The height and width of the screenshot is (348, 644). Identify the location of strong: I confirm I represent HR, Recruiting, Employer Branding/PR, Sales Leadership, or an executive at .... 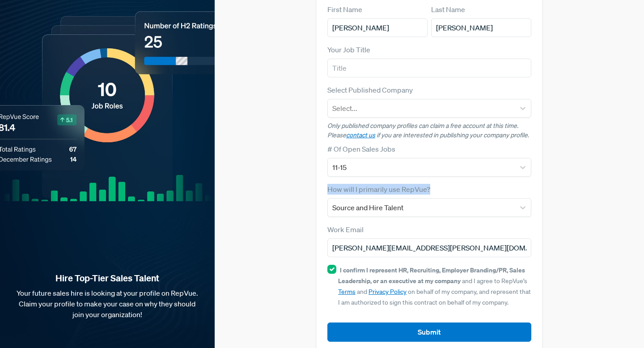
(432, 275).